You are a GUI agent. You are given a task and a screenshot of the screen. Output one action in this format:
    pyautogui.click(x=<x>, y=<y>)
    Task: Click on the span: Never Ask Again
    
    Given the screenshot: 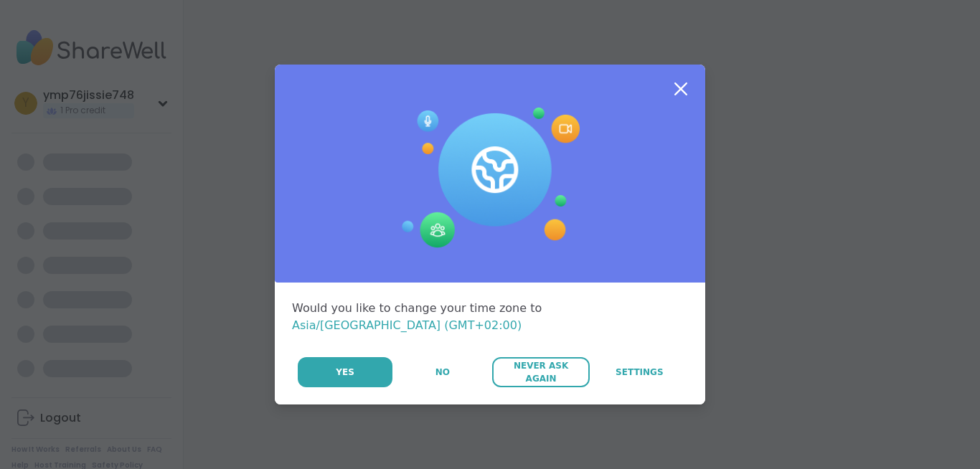 What is the action you would take?
    pyautogui.click(x=540, y=373)
    